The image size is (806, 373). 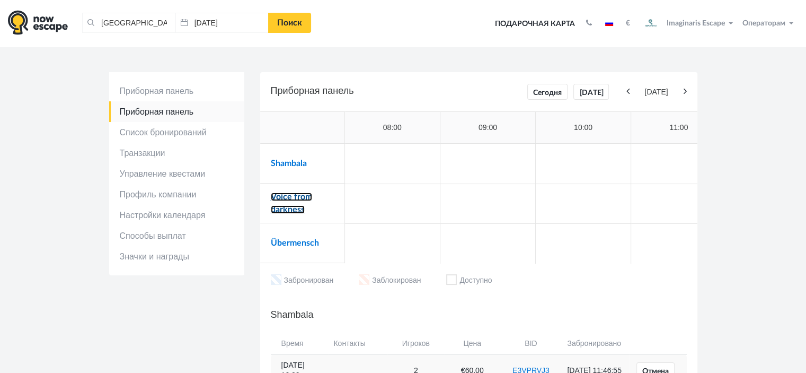 I want to click on a: Значки и награды, so click(x=176, y=256).